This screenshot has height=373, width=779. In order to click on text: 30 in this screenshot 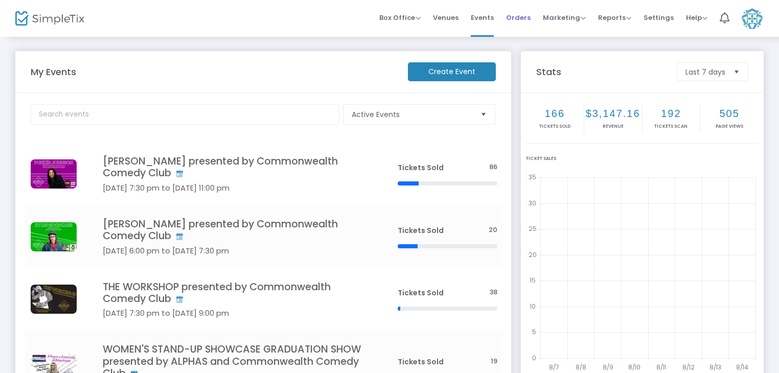, I will do `click(532, 202)`.